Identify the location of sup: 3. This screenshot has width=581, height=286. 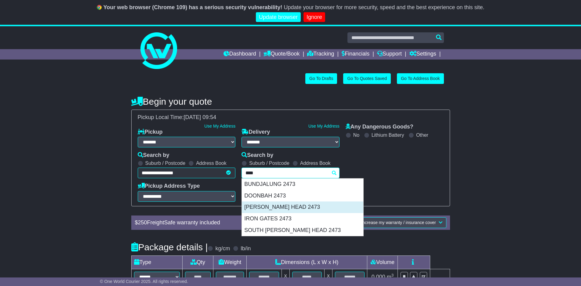
(392, 275).